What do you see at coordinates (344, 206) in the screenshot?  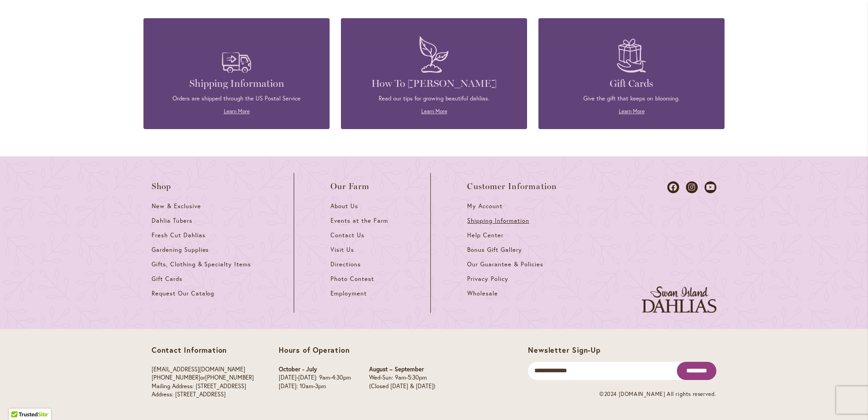 I see `span: About Us` at bounding box center [344, 206].